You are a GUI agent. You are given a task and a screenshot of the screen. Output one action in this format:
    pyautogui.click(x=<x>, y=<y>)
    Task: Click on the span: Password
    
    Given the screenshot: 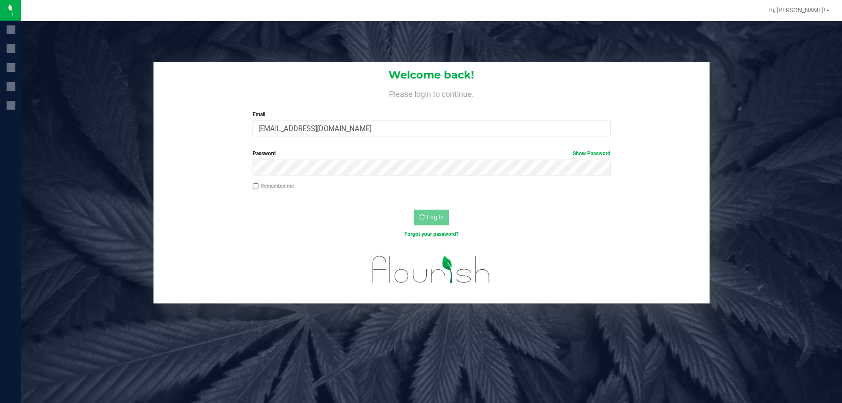 What is the action you would take?
    pyautogui.click(x=264, y=153)
    